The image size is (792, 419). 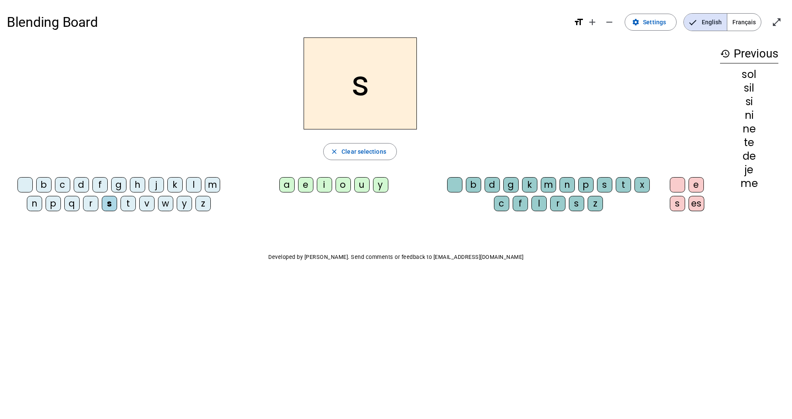 What do you see at coordinates (749, 156) in the screenshot?
I see `div: de` at bounding box center [749, 156].